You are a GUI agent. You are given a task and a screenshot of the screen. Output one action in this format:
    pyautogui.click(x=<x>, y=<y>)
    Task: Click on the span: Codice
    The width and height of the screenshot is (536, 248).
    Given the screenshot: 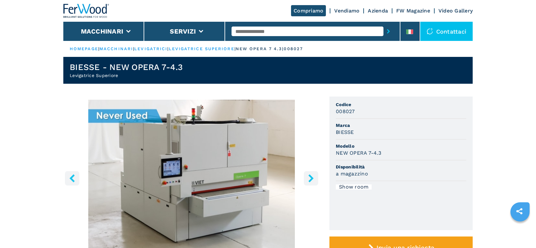 What is the action you would take?
    pyautogui.click(x=401, y=105)
    